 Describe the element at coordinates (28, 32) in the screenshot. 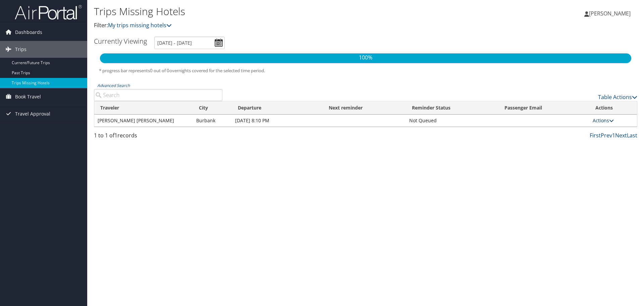

I see `span: Dashboards` at that location.